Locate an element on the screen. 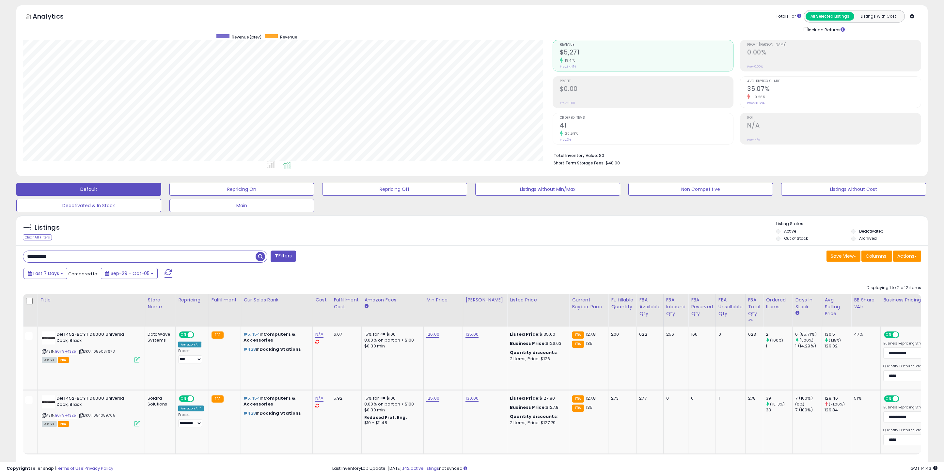  div: $10 - $11.48 is located at coordinates (392, 423).